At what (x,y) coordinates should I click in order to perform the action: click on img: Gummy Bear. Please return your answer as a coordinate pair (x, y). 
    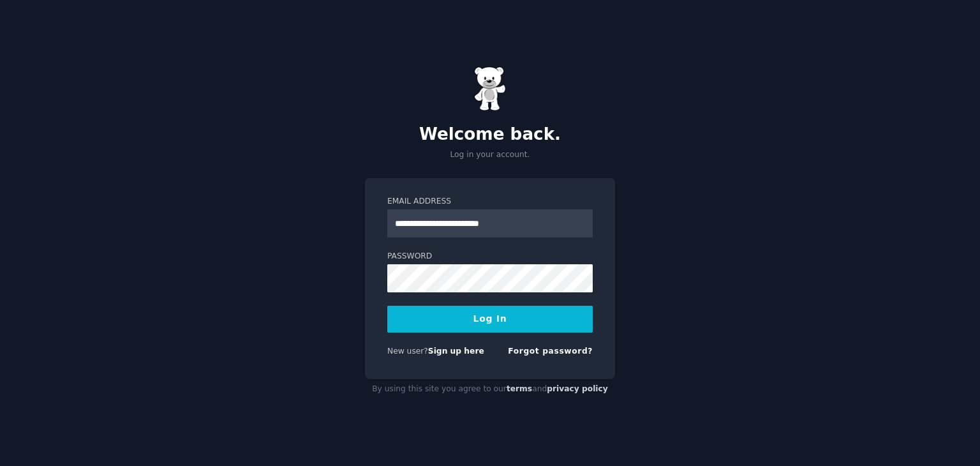
    Looking at the image, I should click on (490, 89).